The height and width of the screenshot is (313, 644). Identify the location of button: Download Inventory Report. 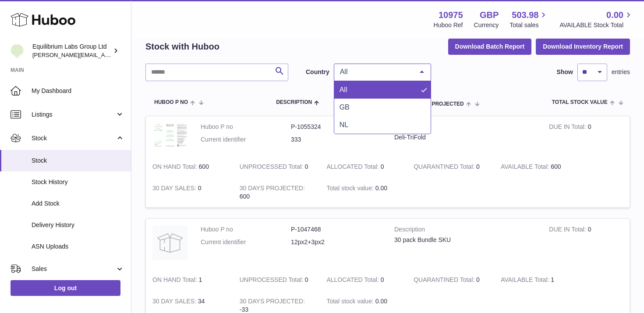
(583, 46).